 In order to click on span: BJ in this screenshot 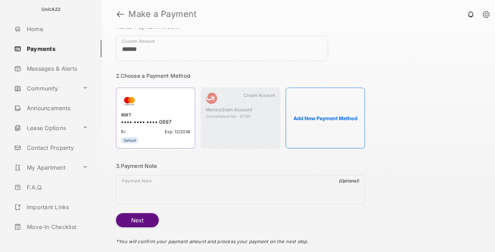, I will do `click(123, 132)`.